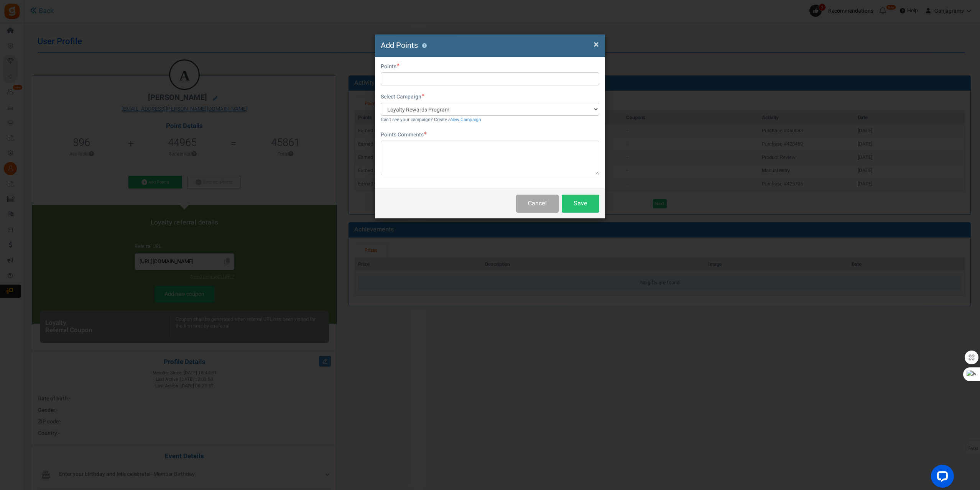 Image resolution: width=980 pixels, height=490 pixels. What do you see at coordinates (399, 45) in the screenshot?
I see `span: Add Points` at bounding box center [399, 45].